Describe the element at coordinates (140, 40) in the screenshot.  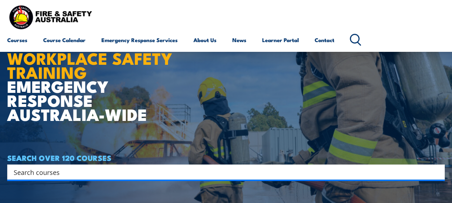
I see `a: Emergency Response Services` at that location.